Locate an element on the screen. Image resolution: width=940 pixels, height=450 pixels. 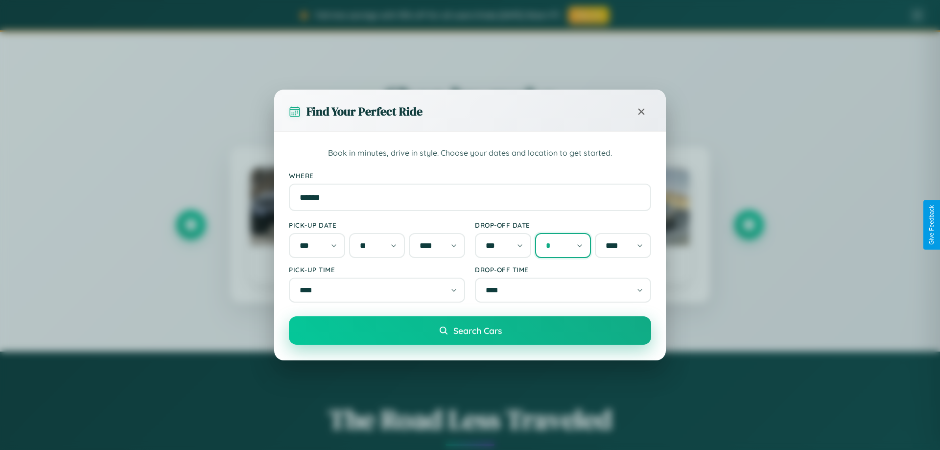
label: Where is located at coordinates (470, 175).